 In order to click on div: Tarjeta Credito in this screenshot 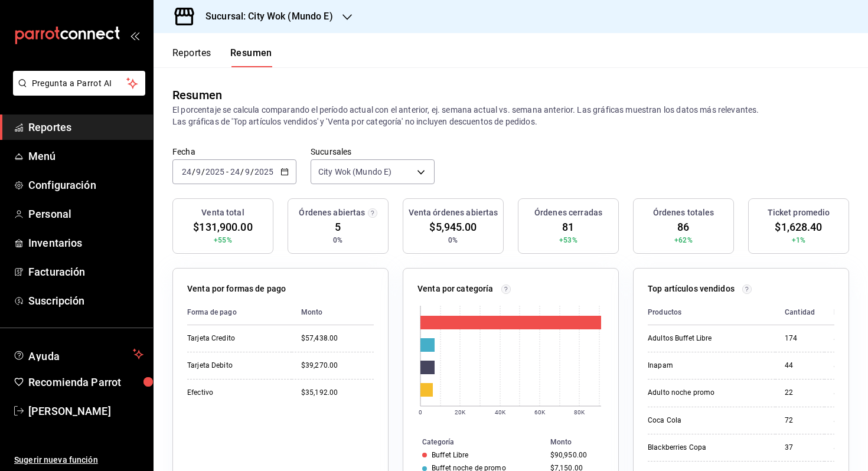, I will do `click(234, 338)`.